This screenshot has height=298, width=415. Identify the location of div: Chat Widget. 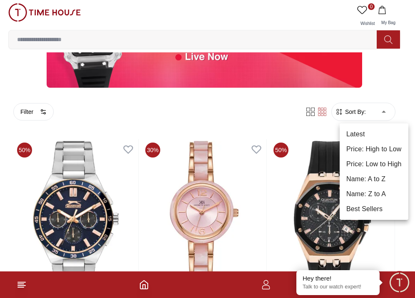
(399, 283).